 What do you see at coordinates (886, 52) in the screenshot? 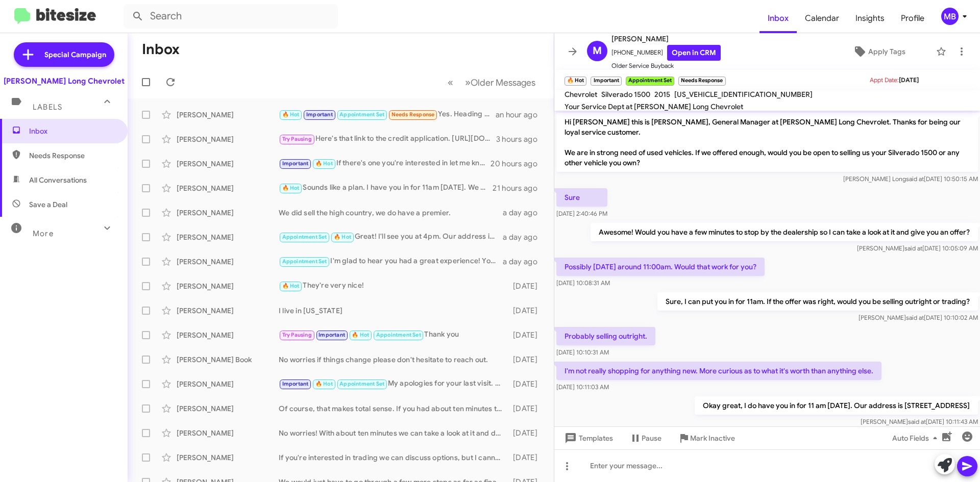
I see `span: Apply Tags` at bounding box center [886, 52].